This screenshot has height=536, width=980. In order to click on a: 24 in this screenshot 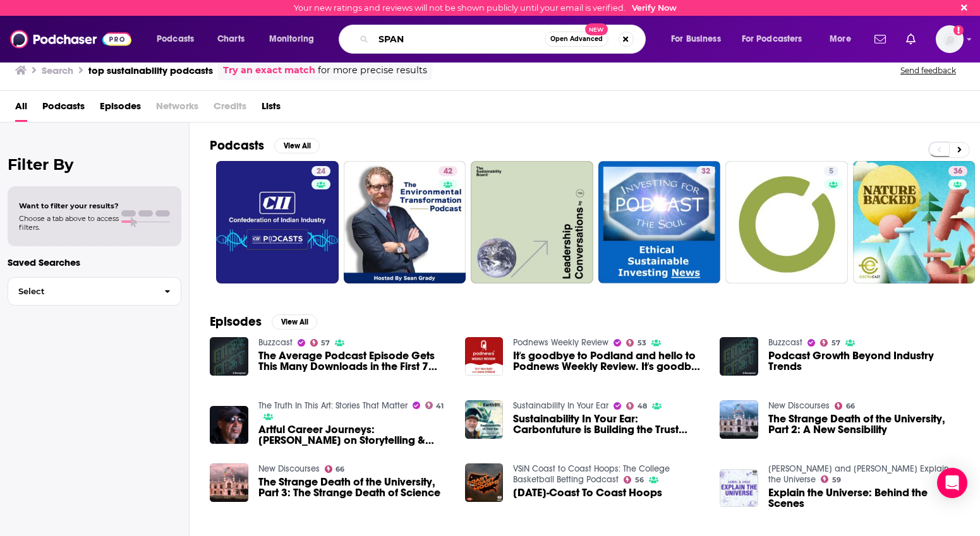, I will do `click(321, 171)`.